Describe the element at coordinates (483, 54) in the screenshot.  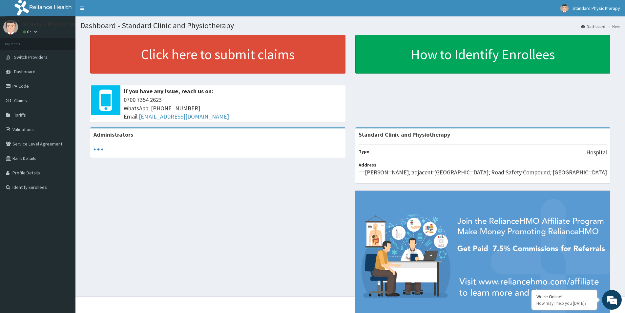
I see `a: How to Identify Enrollees` at that location.